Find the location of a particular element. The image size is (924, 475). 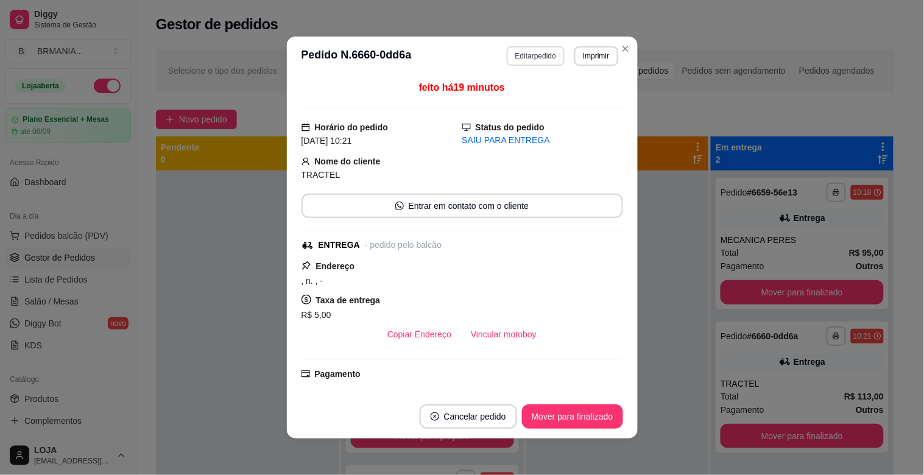

strong: Horário do pedido is located at coordinates (351, 127).